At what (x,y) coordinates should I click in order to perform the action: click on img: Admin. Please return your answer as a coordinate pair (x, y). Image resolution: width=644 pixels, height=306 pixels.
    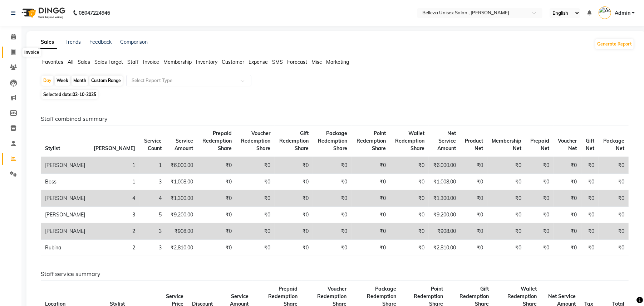
    Looking at the image, I should click on (605, 13).